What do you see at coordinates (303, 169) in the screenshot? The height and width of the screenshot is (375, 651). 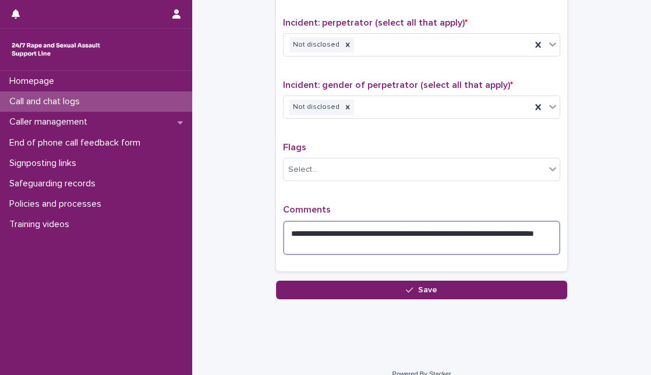 I see `div: Select...` at bounding box center [303, 169].